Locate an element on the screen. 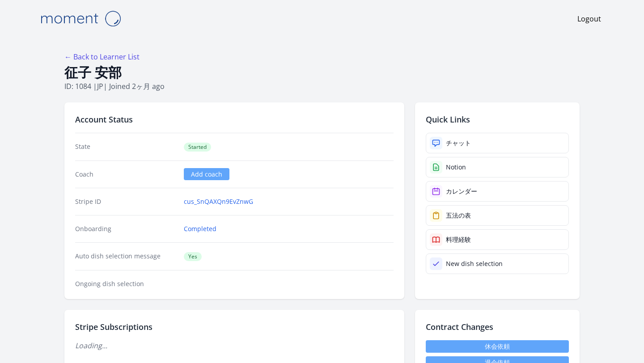  img: Moment is located at coordinates (80, 19).